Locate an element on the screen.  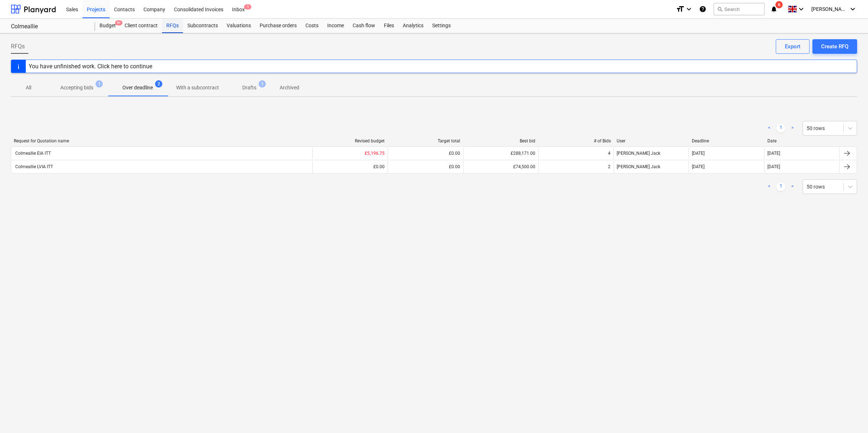
div: Request for Quotation name is located at coordinates (162, 141).